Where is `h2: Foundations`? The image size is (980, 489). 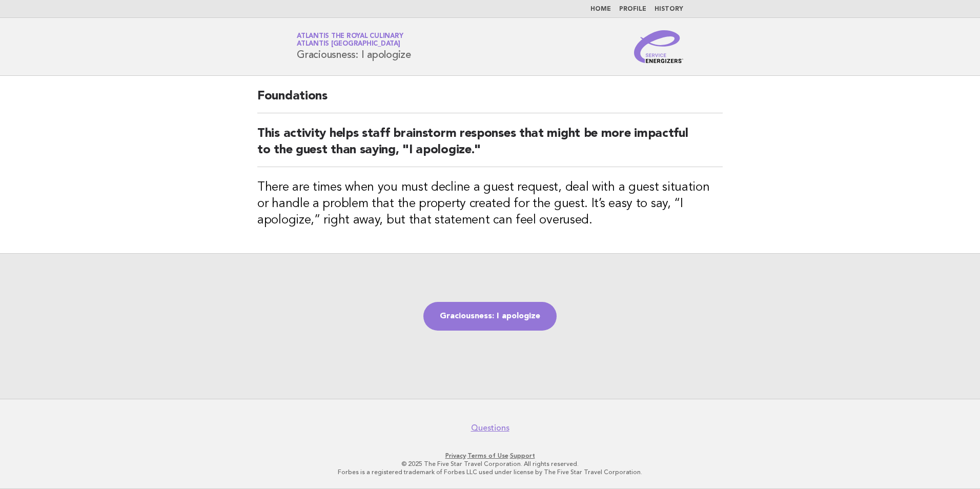 h2: Foundations is located at coordinates (490, 100).